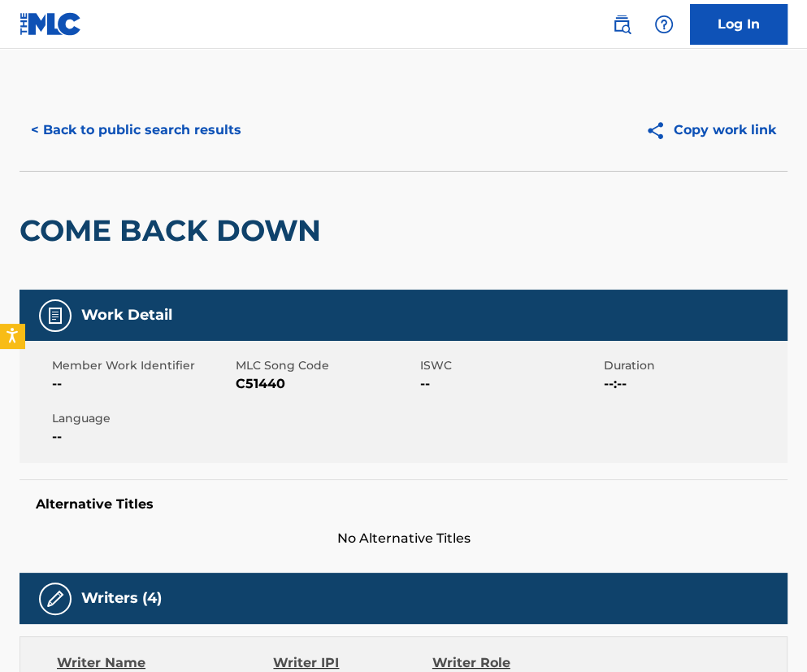 The width and height of the screenshot is (807, 672). Describe the element at coordinates (55, 598) in the screenshot. I see `img: Writers` at that location.